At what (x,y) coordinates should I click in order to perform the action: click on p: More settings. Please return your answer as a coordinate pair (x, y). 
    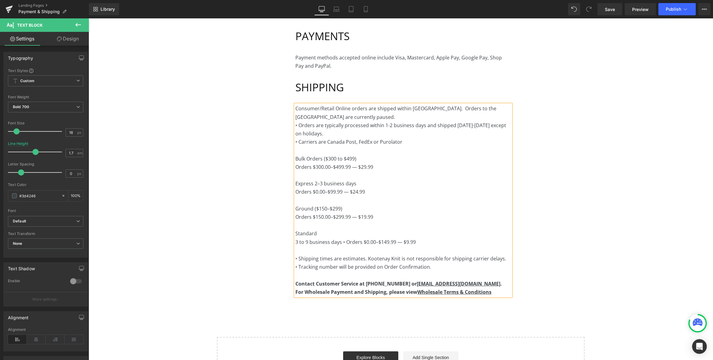
    Looking at the image, I should click on (45, 299).